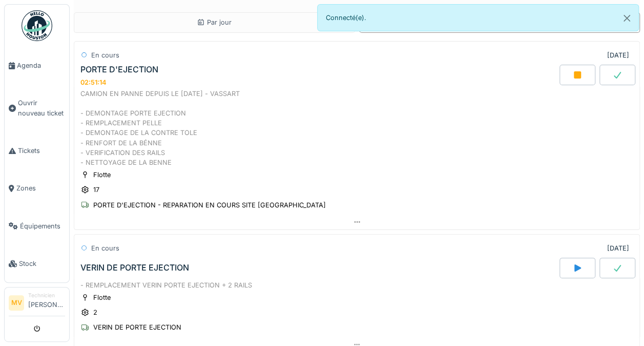  Describe the element at coordinates (214, 22) in the screenshot. I see `div: Par jour` at that location.